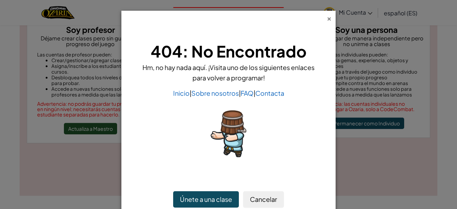  I want to click on span: 404:, so click(171, 51).